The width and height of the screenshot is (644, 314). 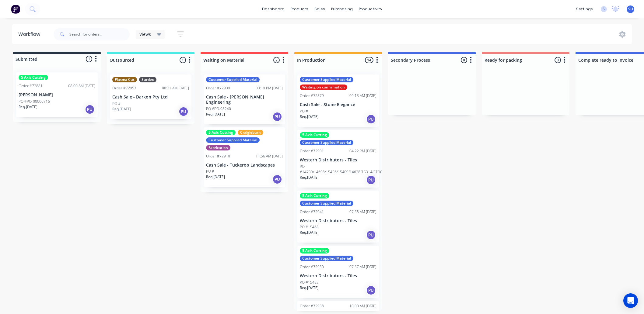 What do you see at coordinates (311, 151) in the screenshot?
I see `div: Order #72901` at bounding box center [311, 151].